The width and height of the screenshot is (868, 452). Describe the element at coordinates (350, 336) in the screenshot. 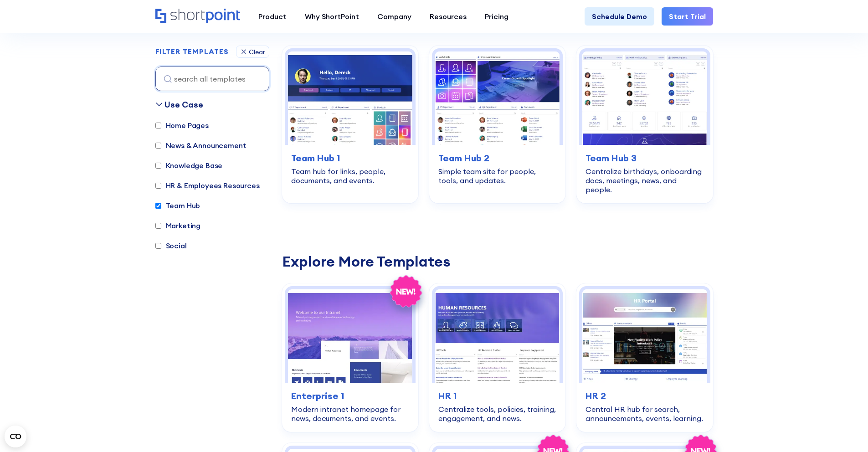

I see `img: Enterprise 1 – SharePoint Homepage Design: Modern intranet homepage for news, documents, and events.` at that location.